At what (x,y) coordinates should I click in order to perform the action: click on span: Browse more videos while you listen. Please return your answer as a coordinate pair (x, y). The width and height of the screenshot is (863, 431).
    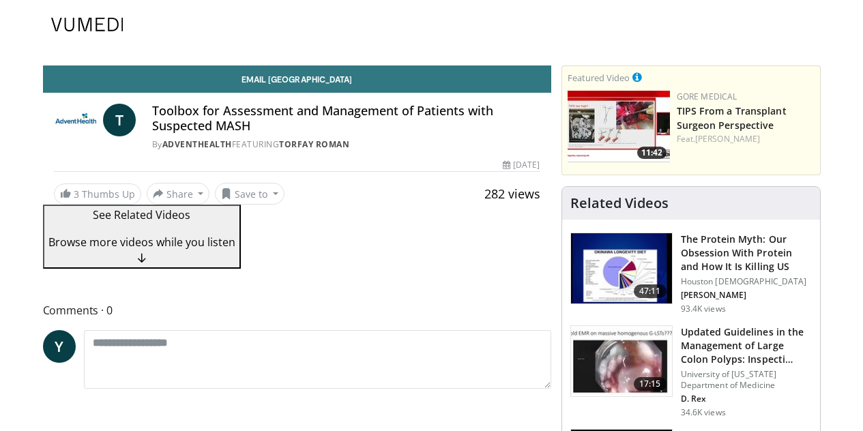
    Looking at the image, I should click on (142, 242).